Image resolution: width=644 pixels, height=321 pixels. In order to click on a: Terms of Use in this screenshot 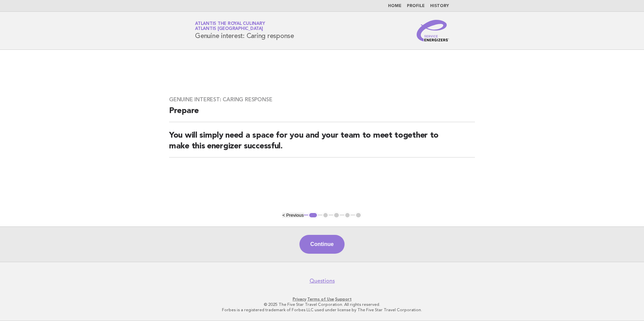, I will do `click(320, 299)`.